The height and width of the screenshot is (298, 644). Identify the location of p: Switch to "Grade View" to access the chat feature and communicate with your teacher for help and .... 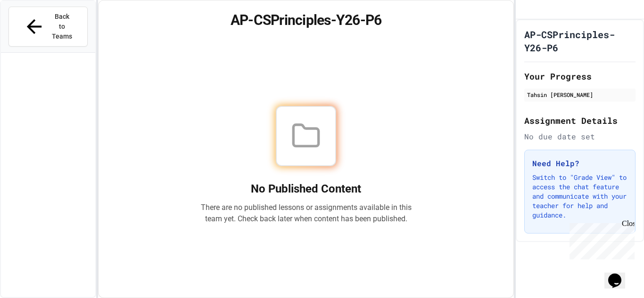
(580, 196).